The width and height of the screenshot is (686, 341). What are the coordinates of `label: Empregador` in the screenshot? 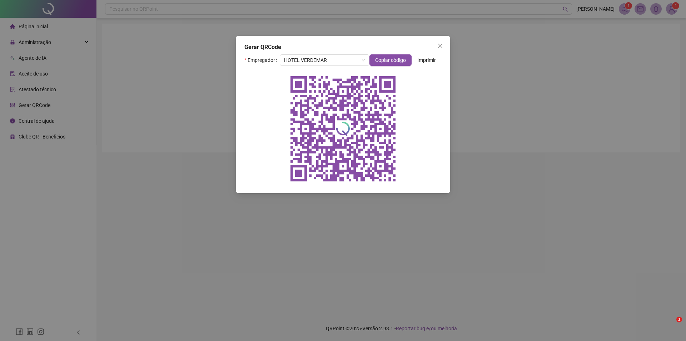 It's located at (262, 60).